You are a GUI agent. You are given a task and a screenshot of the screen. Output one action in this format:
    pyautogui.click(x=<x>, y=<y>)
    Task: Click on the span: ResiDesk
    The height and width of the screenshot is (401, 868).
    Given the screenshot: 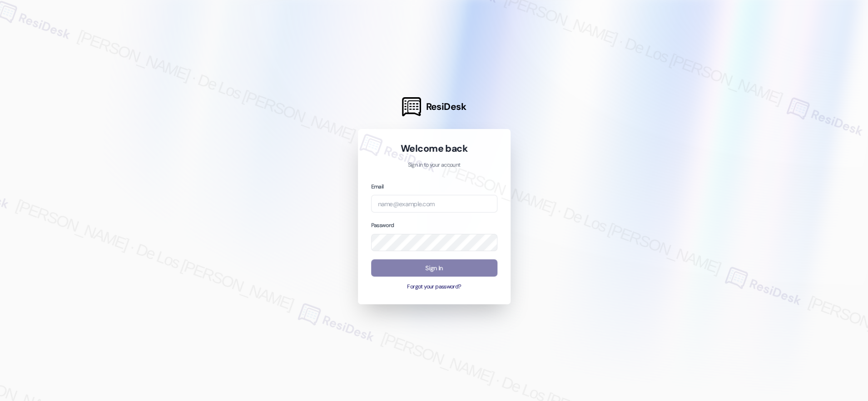 What is the action you would take?
    pyautogui.click(x=446, y=107)
    